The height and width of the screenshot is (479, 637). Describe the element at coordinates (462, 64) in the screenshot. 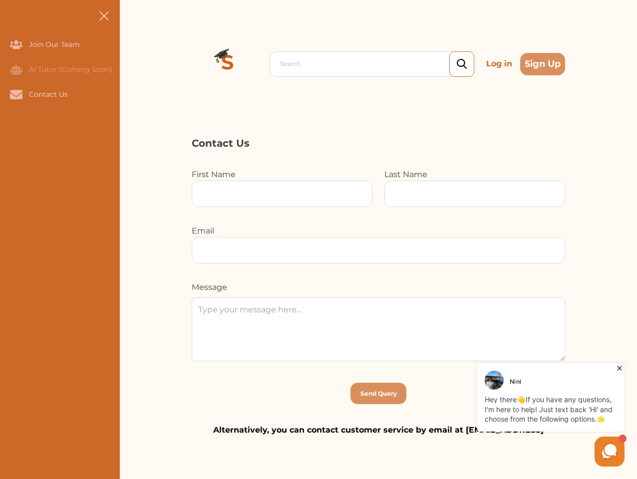

I see `img: search_icon` at that location.